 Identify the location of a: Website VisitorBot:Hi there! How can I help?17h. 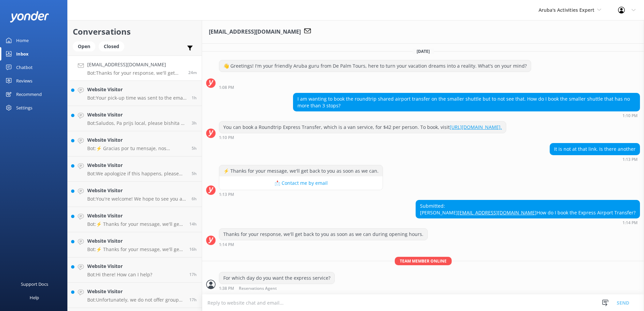
(135, 270).